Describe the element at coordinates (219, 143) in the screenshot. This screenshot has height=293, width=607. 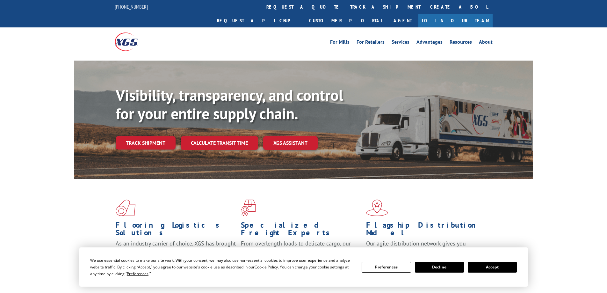
I see `a: Calculate transit time` at that location.